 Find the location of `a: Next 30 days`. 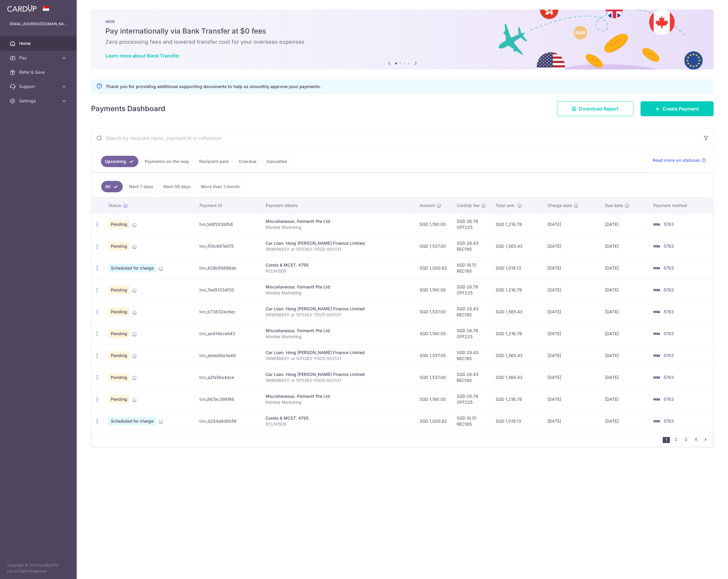

a: Next 30 days is located at coordinates (177, 186).